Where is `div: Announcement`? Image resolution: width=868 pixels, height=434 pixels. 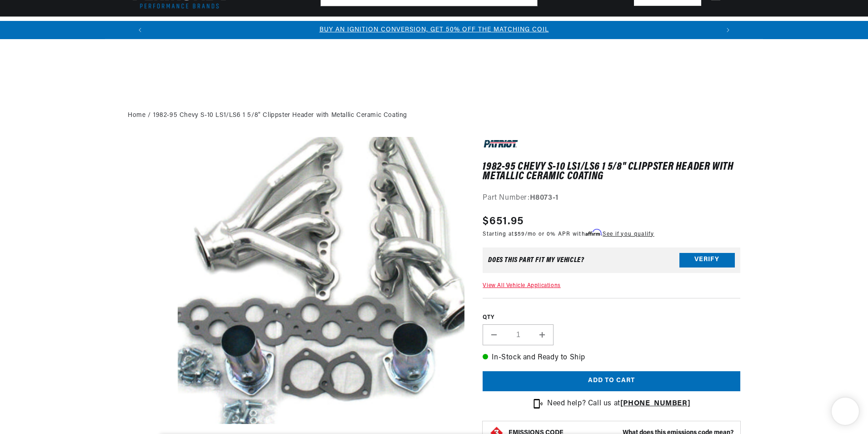
div: Announcement is located at coordinates (434, 30).